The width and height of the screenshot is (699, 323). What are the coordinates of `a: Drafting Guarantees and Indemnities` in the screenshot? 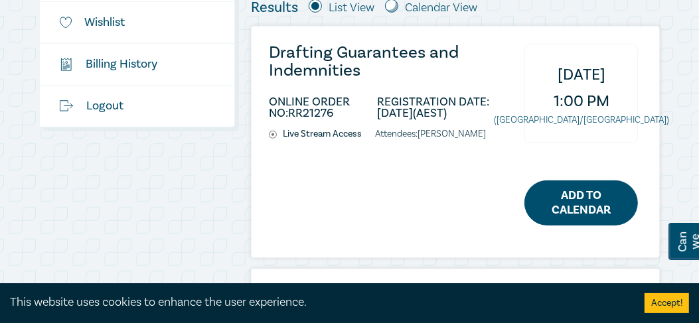 It's located at (389, 62).